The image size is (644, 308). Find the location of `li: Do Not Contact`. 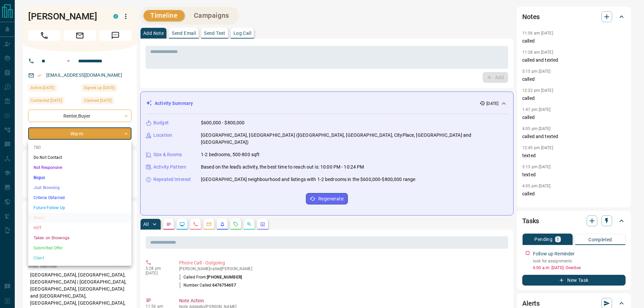

li: Do Not Contact is located at coordinates (80, 158).